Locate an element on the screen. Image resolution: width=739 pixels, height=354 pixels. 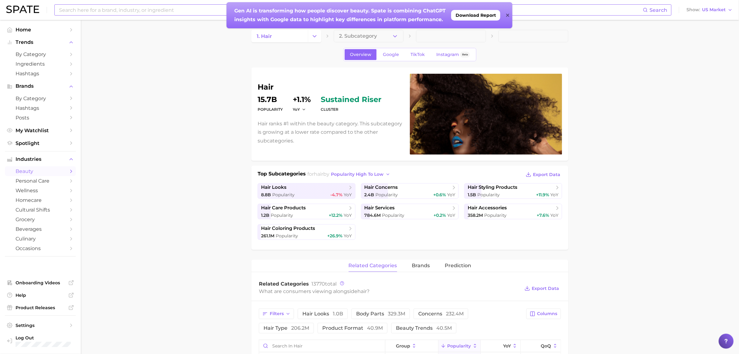
a: beauty is located at coordinates (40, 171).